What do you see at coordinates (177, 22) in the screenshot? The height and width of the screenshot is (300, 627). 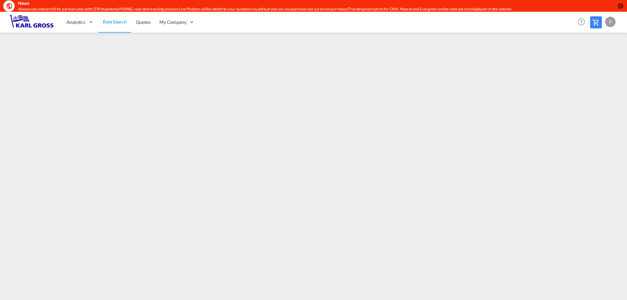 I see `div: My Company` at bounding box center [177, 22].